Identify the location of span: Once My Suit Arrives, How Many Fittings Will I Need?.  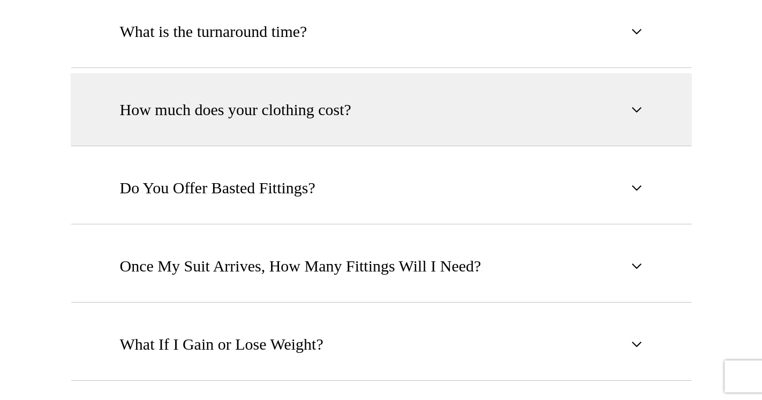
(300, 266).